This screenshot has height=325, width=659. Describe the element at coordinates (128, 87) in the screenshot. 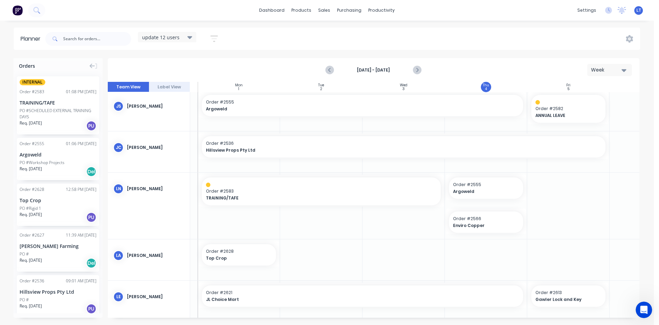

I see `button: Team View` at that location.